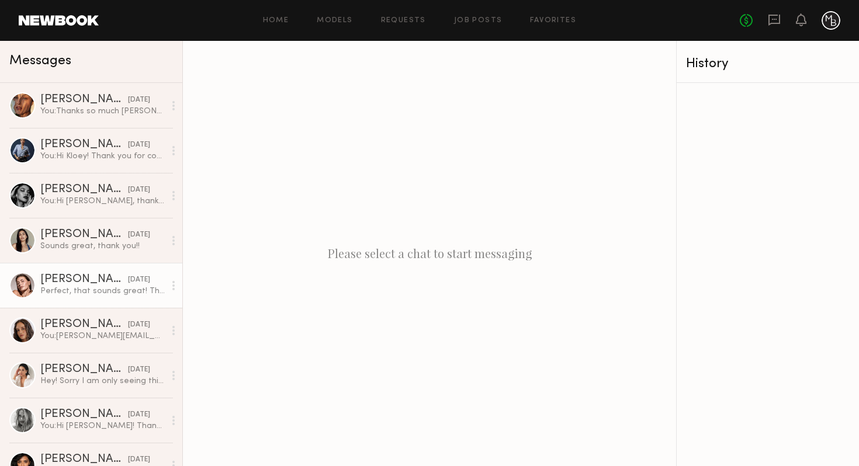  What do you see at coordinates (553, 20) in the screenshot?
I see `a: Favorites` at bounding box center [553, 20].